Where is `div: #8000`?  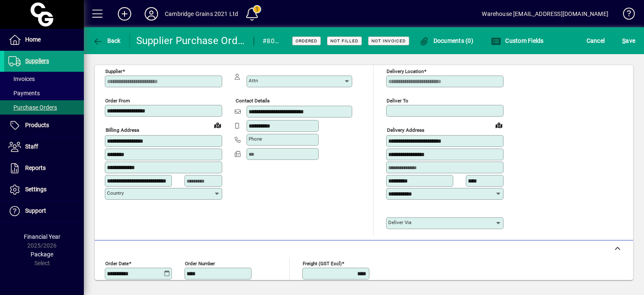 div: #8000 is located at coordinates (273, 41).